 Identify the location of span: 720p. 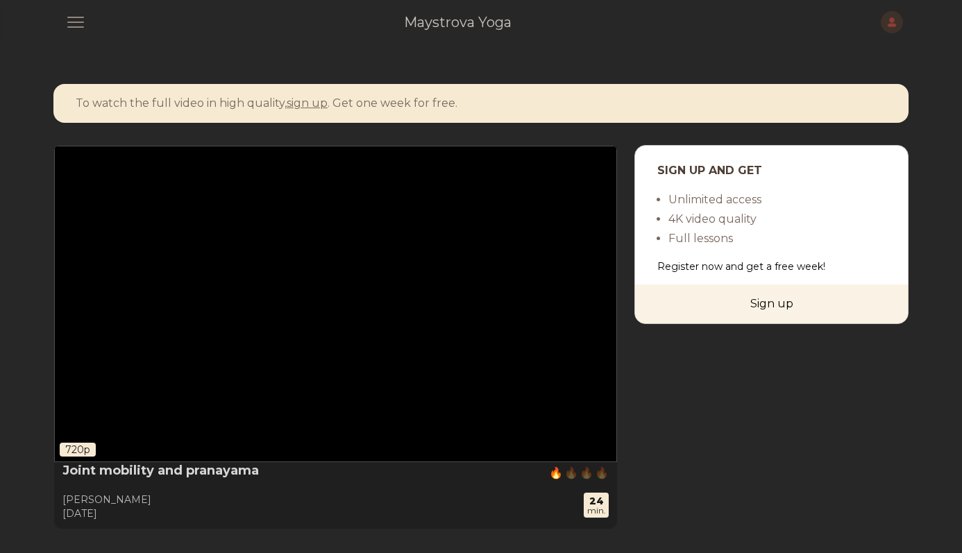
(78, 450).